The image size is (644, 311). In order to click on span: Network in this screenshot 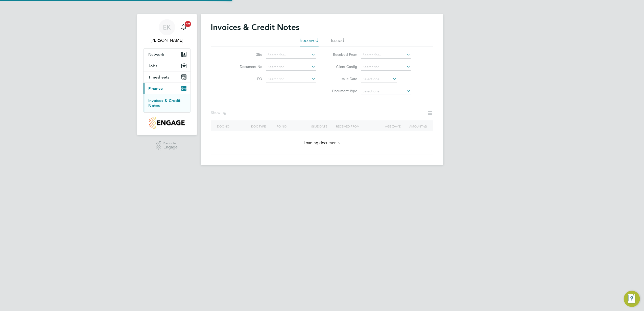, I will do `click(156, 54)`.